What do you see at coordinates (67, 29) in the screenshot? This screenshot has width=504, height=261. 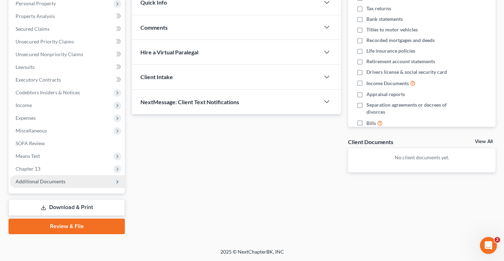 I see `a: Secured Claims` at bounding box center [67, 29].